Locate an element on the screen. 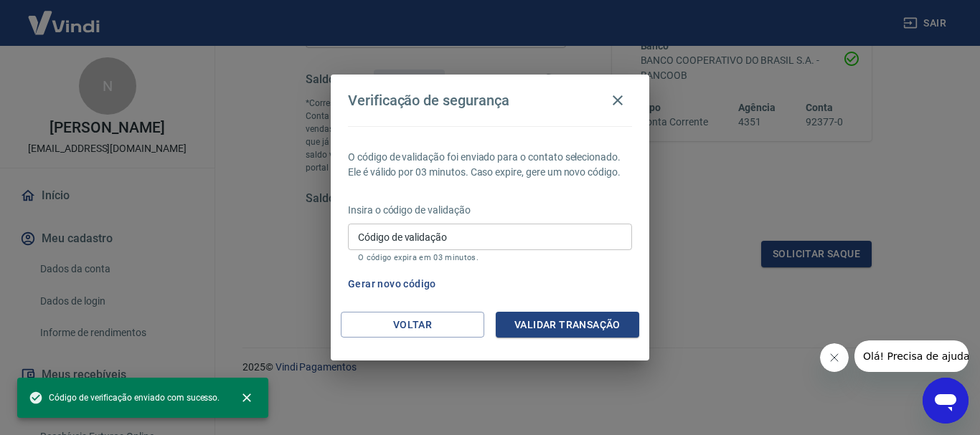  h4: Verificação de segurança is located at coordinates (428, 101).